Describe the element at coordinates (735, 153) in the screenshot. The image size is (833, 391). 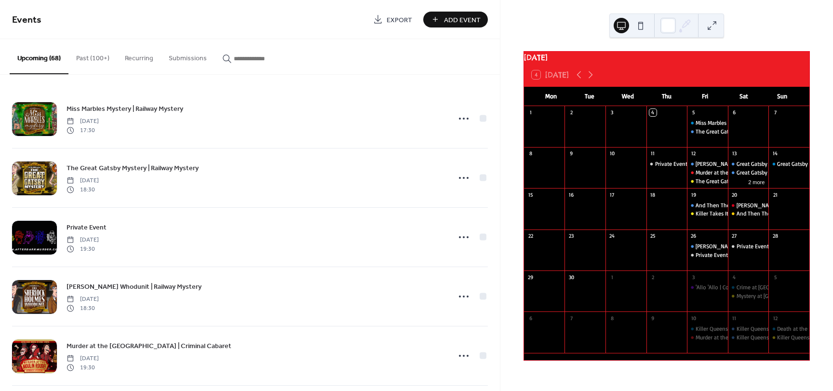
I see `div: 13` at that location.